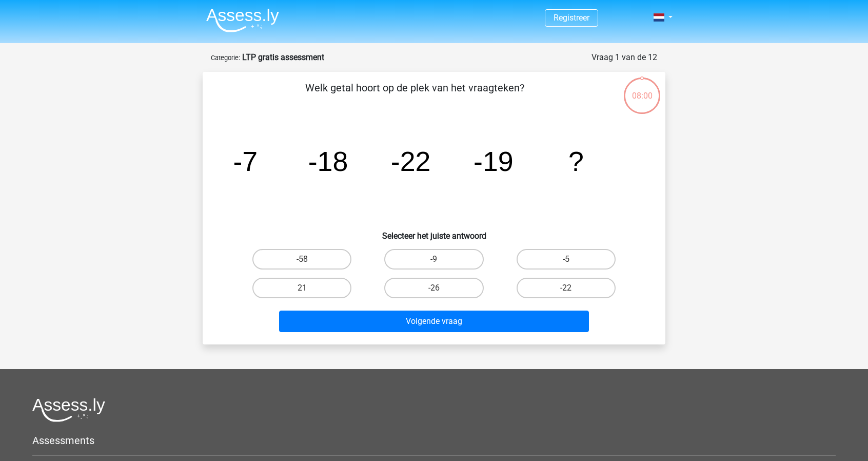  I want to click on img: Assessly logo, so click(69, 409).